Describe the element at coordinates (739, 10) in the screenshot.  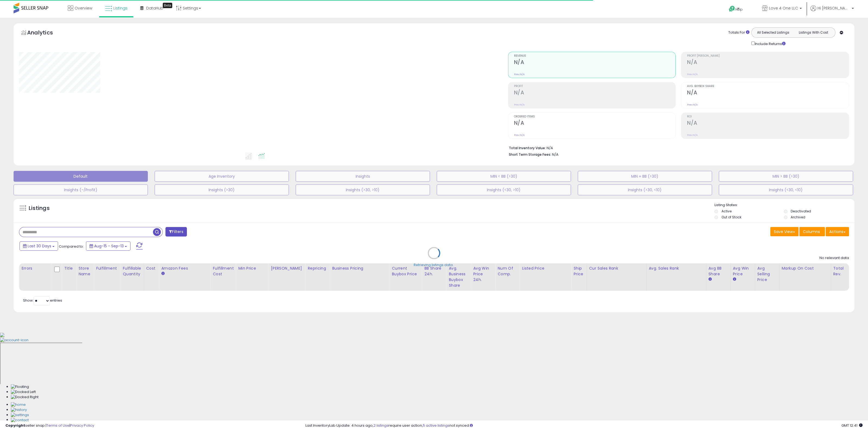
I see `a: Help` at that location.